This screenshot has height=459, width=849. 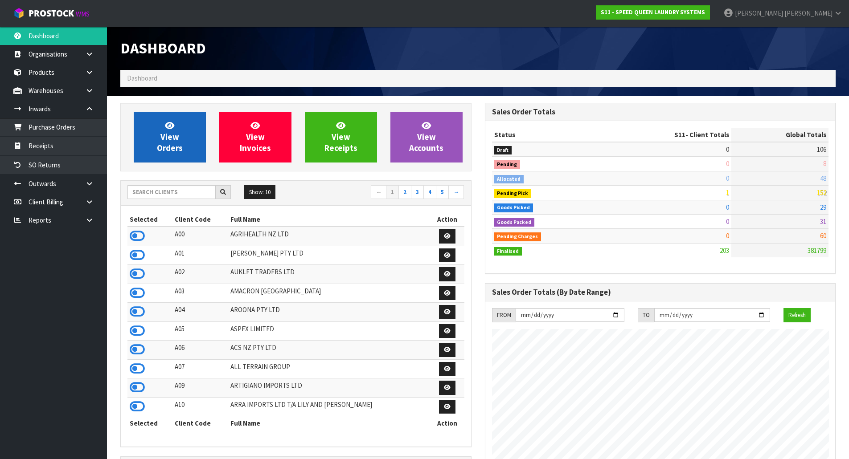 I want to click on span: 31, so click(x=823, y=221).